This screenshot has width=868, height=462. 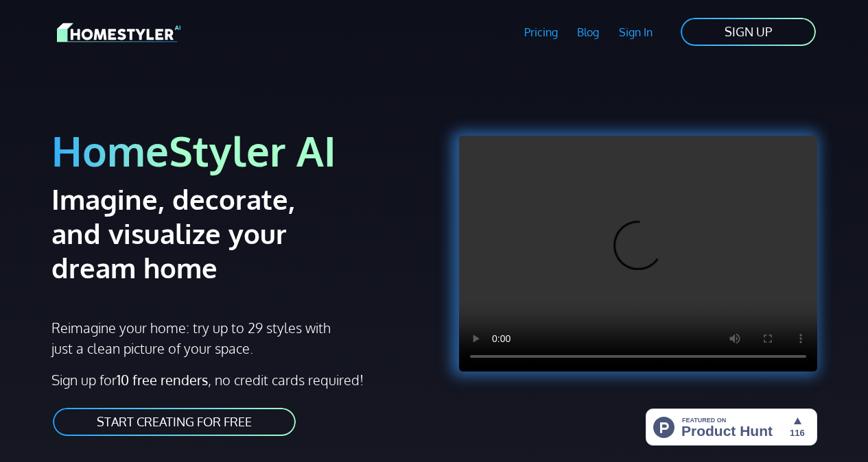 What do you see at coordinates (192, 339) in the screenshot?
I see `p: Reimagine your home: try up to 29 styles with just a clean picture of your space.` at bounding box center [192, 339].